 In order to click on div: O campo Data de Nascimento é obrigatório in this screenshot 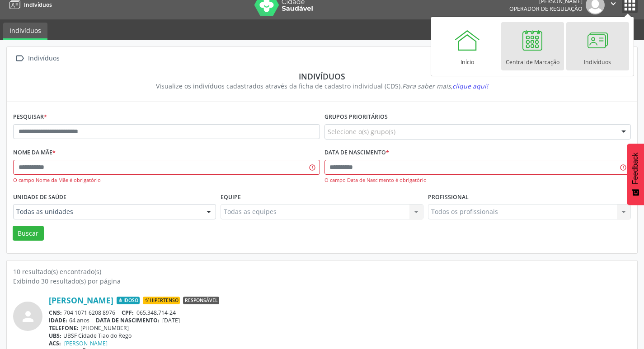, I will do `click(478, 180)`.